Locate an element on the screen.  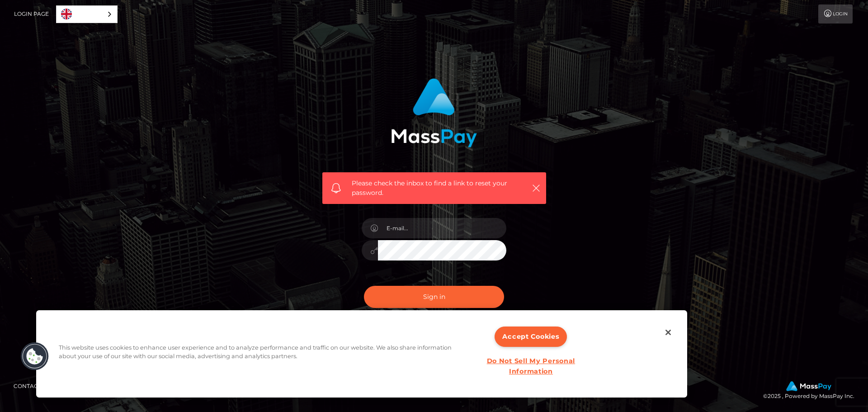
button: Accept Cookies is located at coordinates (531, 337).